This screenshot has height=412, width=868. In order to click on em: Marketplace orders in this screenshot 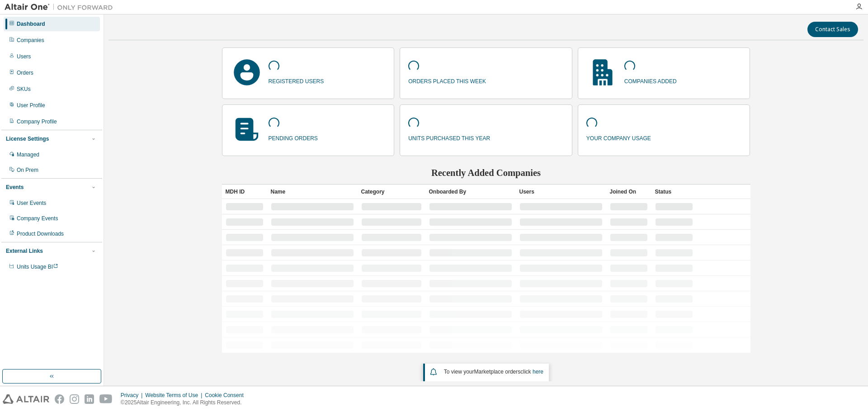, I will do `click(497, 372)`.